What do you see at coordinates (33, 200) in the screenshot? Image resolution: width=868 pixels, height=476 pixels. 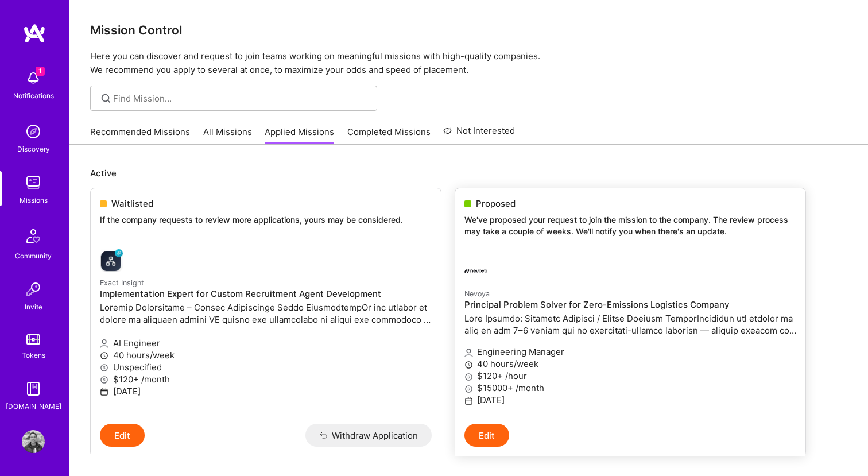 I see `div: Missions` at bounding box center [33, 200].